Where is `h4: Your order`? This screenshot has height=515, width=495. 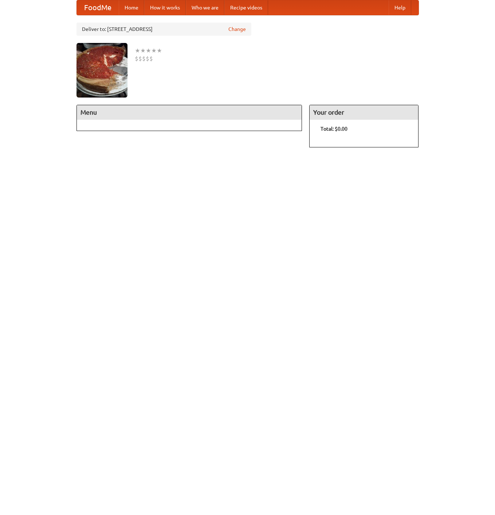
h4: Your order is located at coordinates (364, 113).